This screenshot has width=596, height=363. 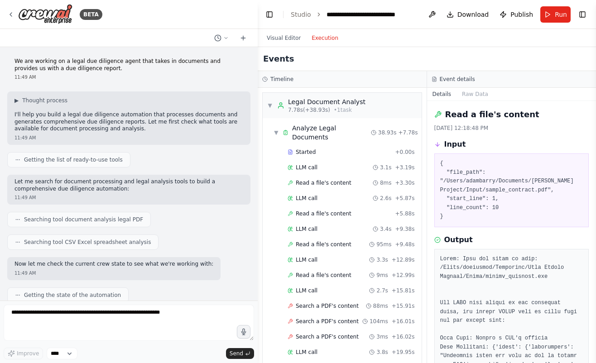 I want to click on span: + 12.89s, so click(x=403, y=260).